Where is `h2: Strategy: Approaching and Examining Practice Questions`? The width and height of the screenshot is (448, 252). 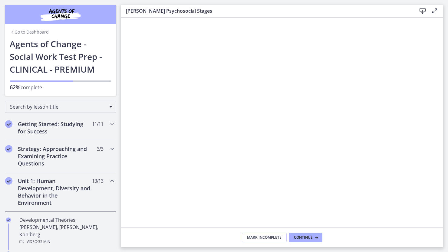
h2: Strategy: Approaching and Examining Practice Questions is located at coordinates (55, 156).